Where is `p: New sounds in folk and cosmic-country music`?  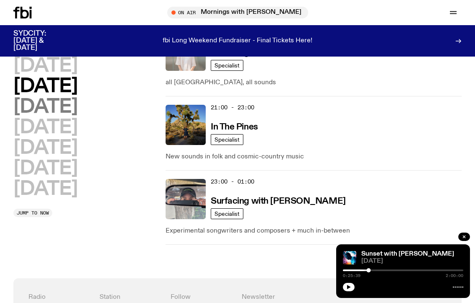
p: New sounds in folk and cosmic-country music is located at coordinates (314, 157).